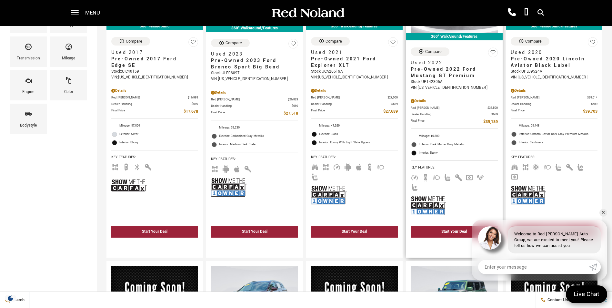 This screenshot has width=612, height=308. Describe the element at coordinates (11, 298) in the screenshot. I see `img: Opt-Out Icon` at that location.